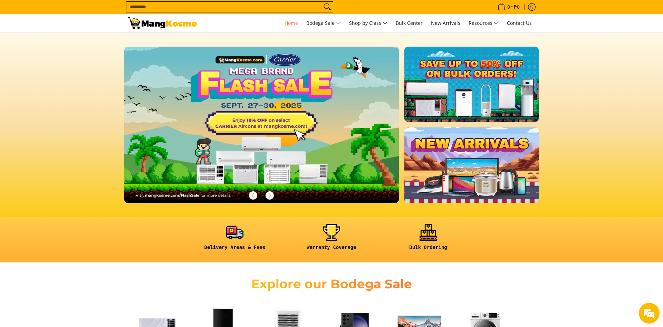  Describe the element at coordinates (445, 23) in the screenshot. I see `a: New Arrivals` at that location.